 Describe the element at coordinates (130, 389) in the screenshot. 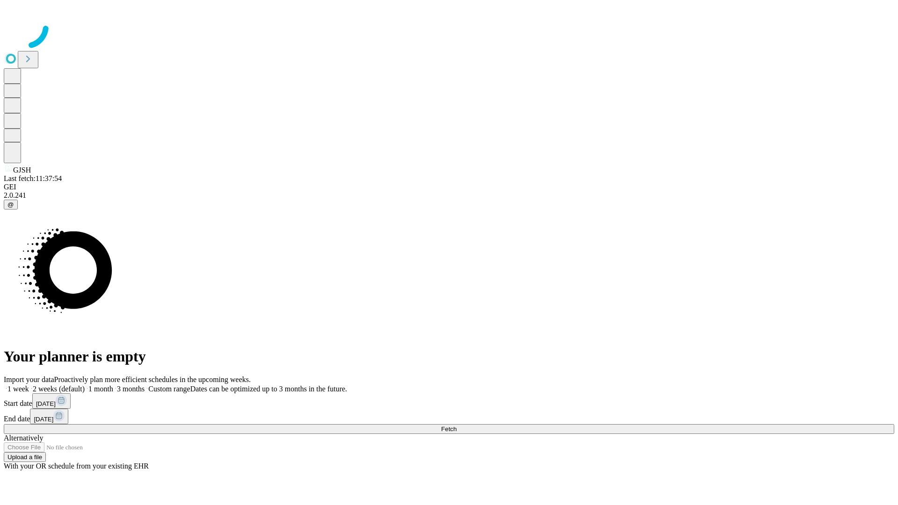

I see `span: 3 months` at that location.